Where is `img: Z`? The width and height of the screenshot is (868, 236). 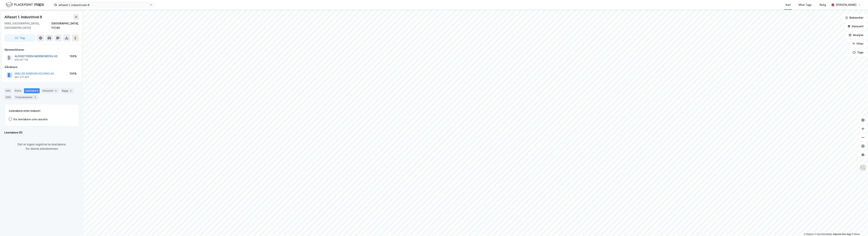 img: Z is located at coordinates (863, 168).